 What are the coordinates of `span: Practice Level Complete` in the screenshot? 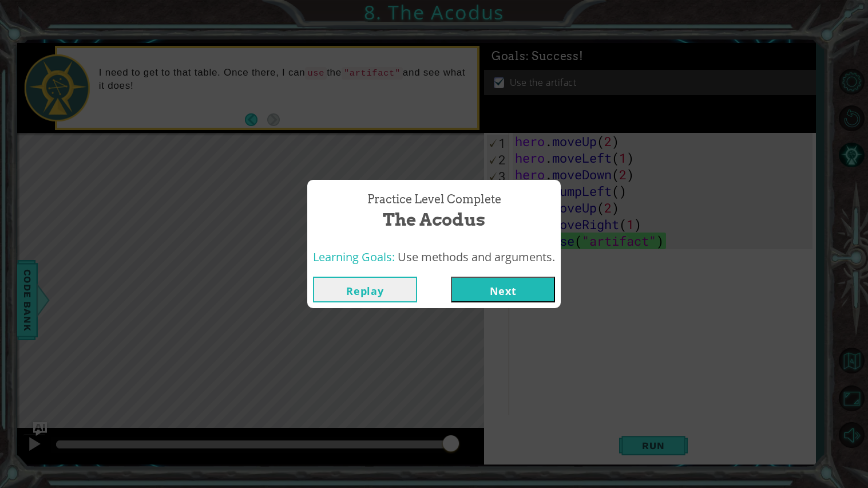 It's located at (434, 199).